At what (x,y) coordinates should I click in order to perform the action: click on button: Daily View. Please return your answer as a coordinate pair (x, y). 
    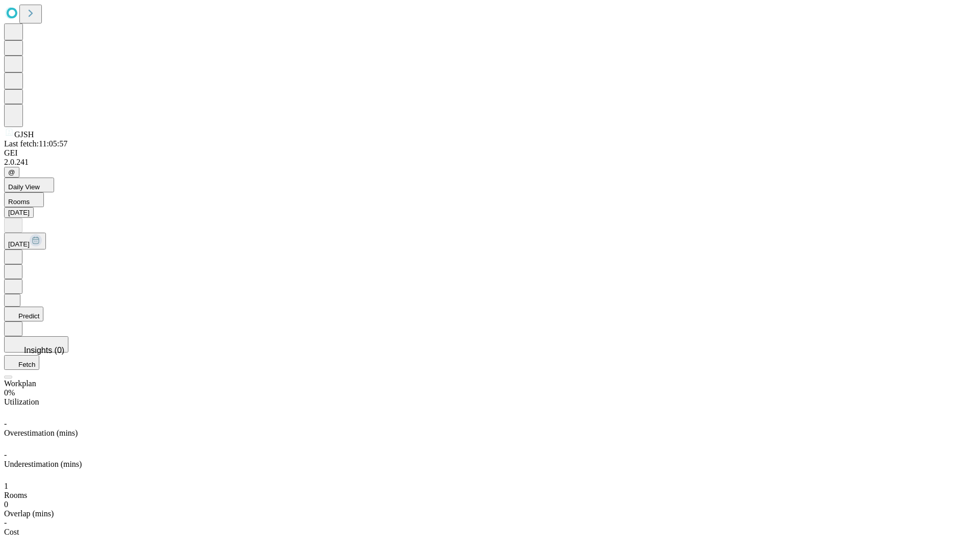
    Looking at the image, I should click on (29, 185).